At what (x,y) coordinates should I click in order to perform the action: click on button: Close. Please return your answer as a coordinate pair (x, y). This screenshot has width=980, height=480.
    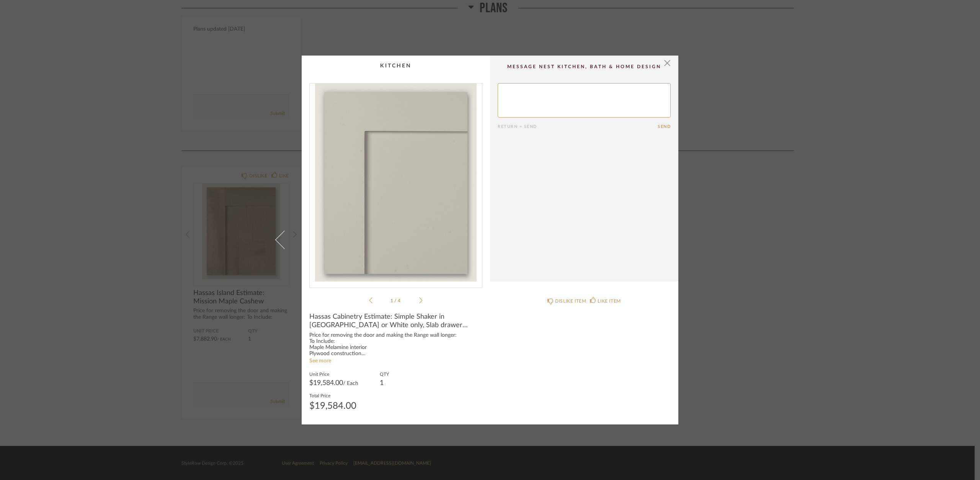
    Looking at the image, I should click on (668, 63).